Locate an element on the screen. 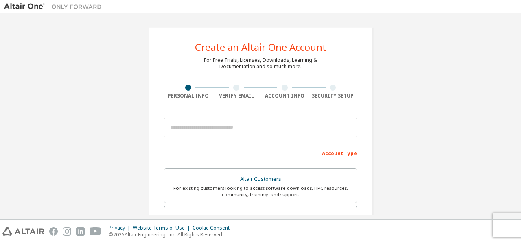 The height and width of the screenshot is (243, 521). div: For existing customers looking to access software downloads, HPC resources, community, trainings ... is located at coordinates (261, 192).